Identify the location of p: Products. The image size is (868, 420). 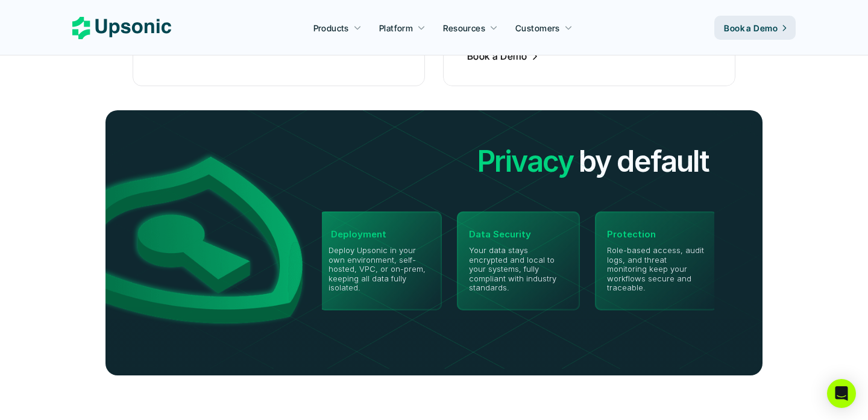
(331, 28).